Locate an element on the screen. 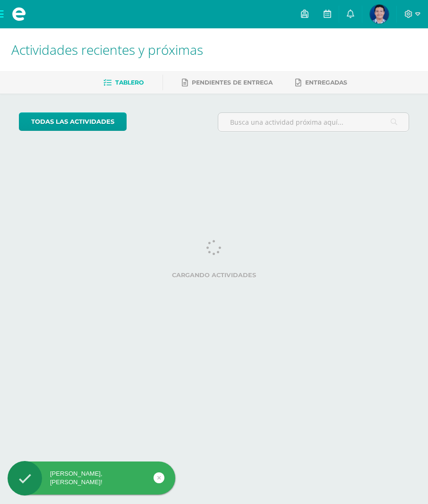 Image resolution: width=428 pixels, height=504 pixels. input: Busca una actividad próxima aquí... is located at coordinates (313, 122).